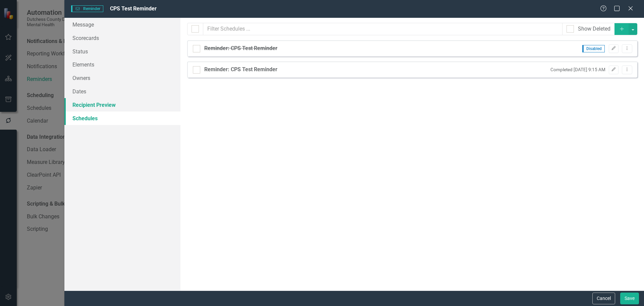 This screenshot has width=644, height=306. Describe the element at coordinates (604, 298) in the screenshot. I see `button: Cancel` at that location.